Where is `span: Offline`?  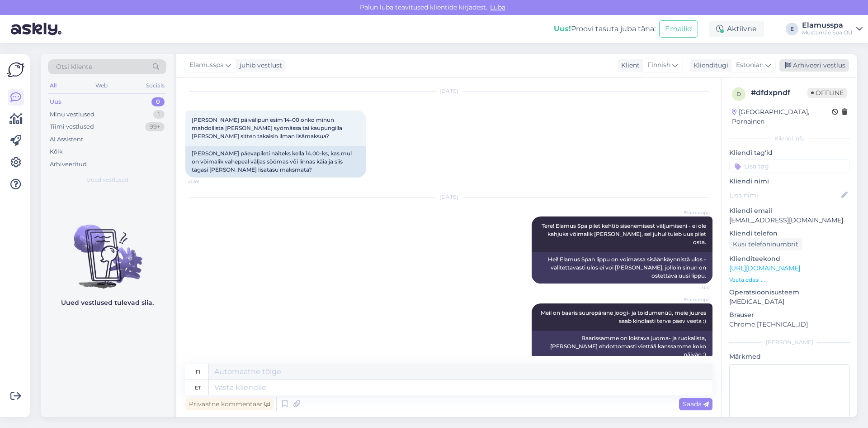
span: Offline is located at coordinates (827, 93).